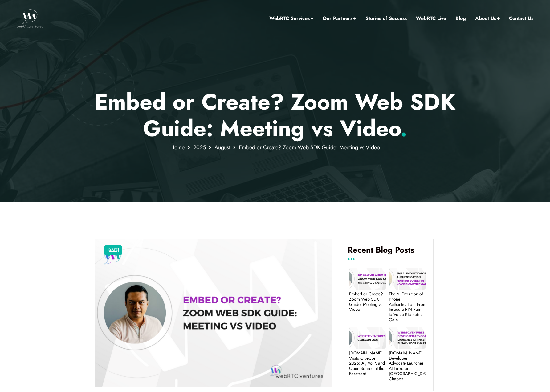 The width and height of the screenshot is (550, 392). I want to click on a: About Us, so click(488, 19).